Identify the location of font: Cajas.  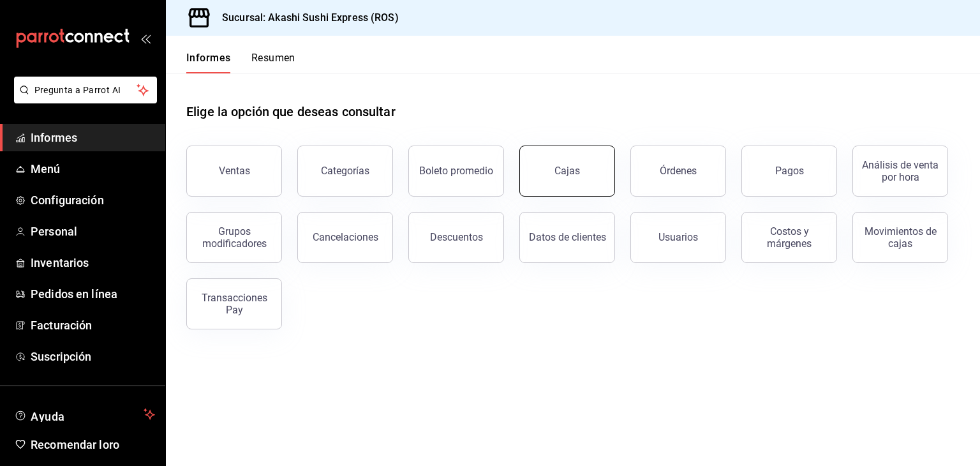
(567, 171).